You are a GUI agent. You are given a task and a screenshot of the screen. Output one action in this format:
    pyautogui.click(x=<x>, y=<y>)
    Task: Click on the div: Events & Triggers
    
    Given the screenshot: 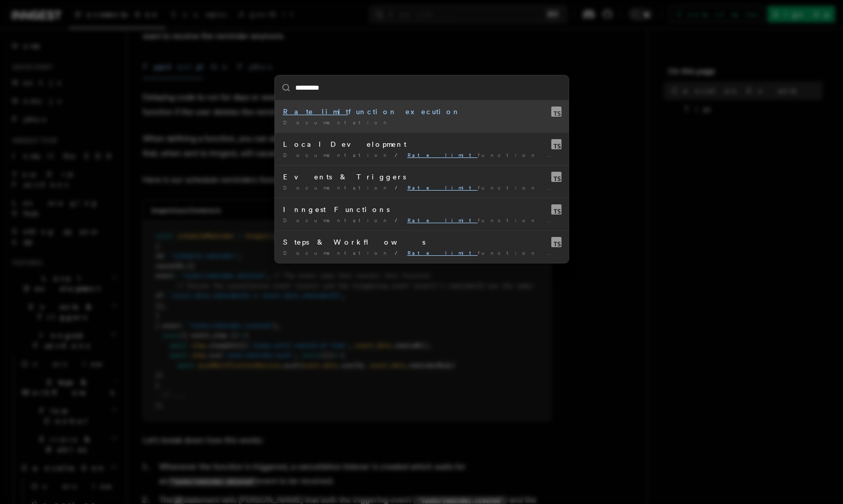 What is the action you would take?
    pyautogui.click(x=422, y=177)
    